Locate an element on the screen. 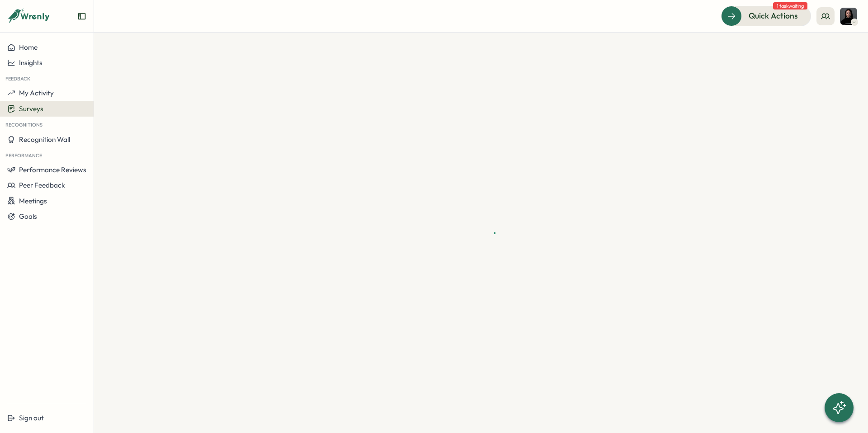  span: 1 task waiting is located at coordinates (790, 6).